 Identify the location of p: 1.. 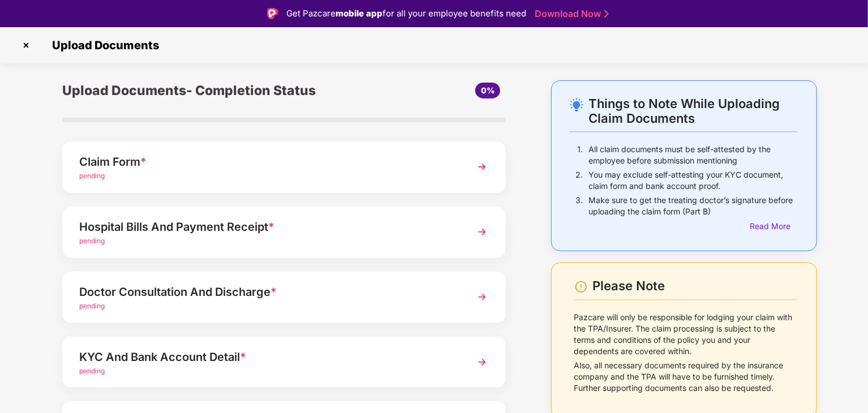
(580, 155).